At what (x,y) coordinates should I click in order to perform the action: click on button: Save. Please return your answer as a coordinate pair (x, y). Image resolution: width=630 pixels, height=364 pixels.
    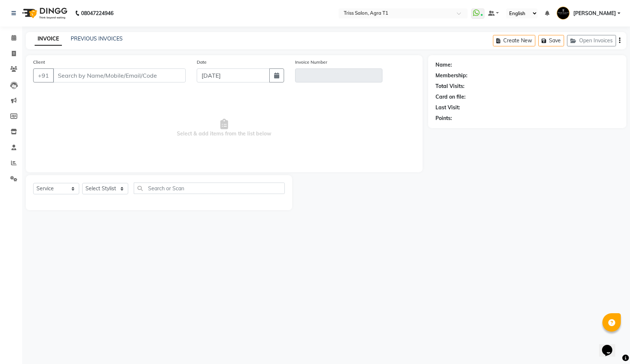
    Looking at the image, I should click on (551, 40).